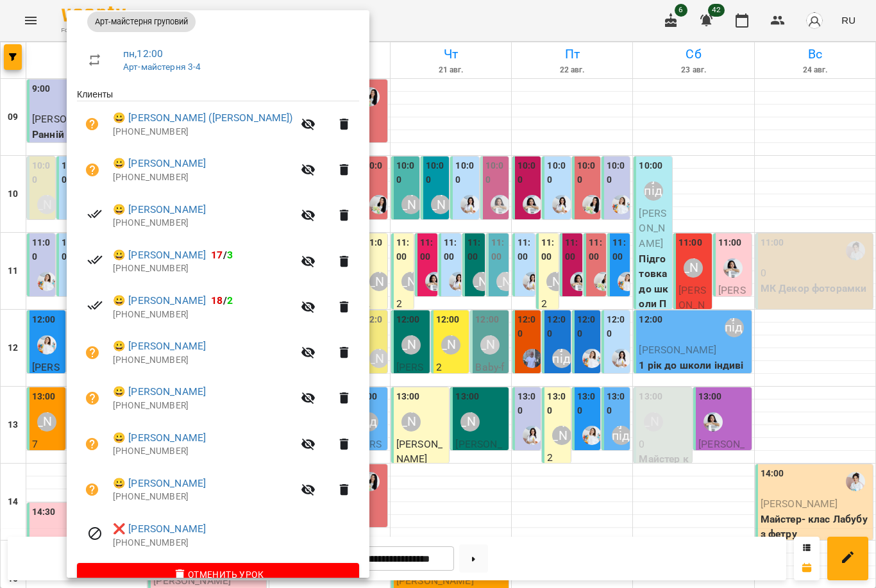 This screenshot has width=876, height=588. I want to click on a: Арт-майстерня 3-4, so click(162, 67).